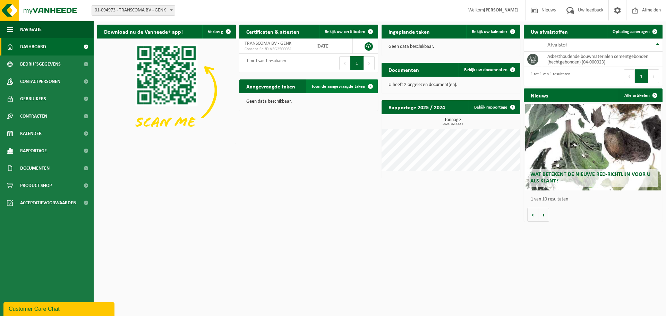 The image size is (666, 316). What do you see at coordinates (641, 95) in the screenshot?
I see `a: Alle artikelen` at bounding box center [641, 95].